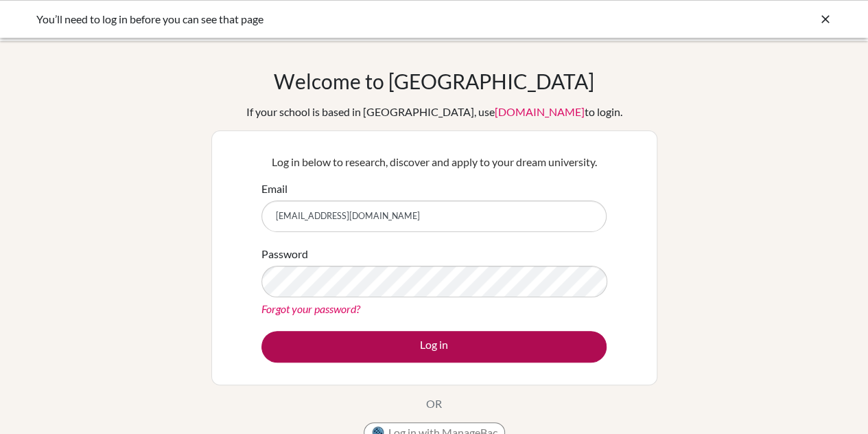 The width and height of the screenshot is (868, 434). I want to click on button: Log in, so click(434, 347).